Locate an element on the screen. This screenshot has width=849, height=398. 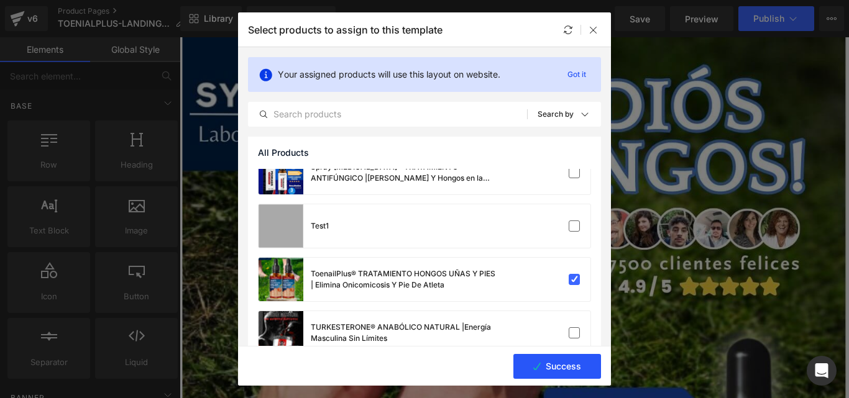
button: Success is located at coordinates (557, 367).